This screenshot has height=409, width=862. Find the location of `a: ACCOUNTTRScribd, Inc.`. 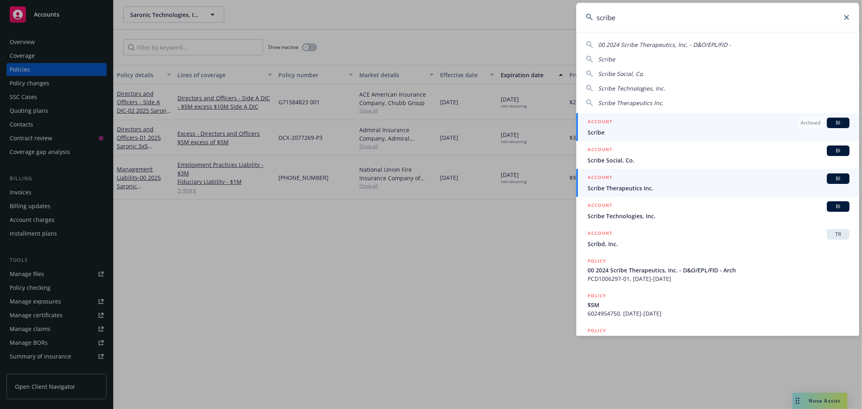

a: ACCOUNTTRScribd, Inc. is located at coordinates (718, 238).